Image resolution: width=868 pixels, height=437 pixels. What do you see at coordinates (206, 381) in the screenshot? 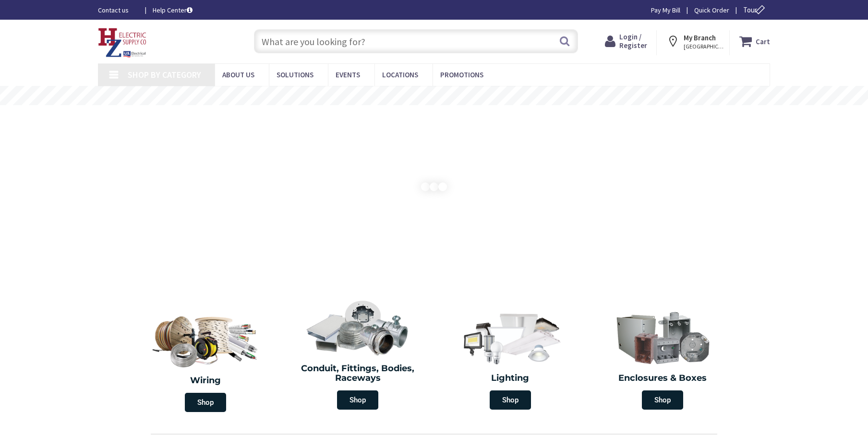
I see `h2: Wiring` at bounding box center [206, 381].